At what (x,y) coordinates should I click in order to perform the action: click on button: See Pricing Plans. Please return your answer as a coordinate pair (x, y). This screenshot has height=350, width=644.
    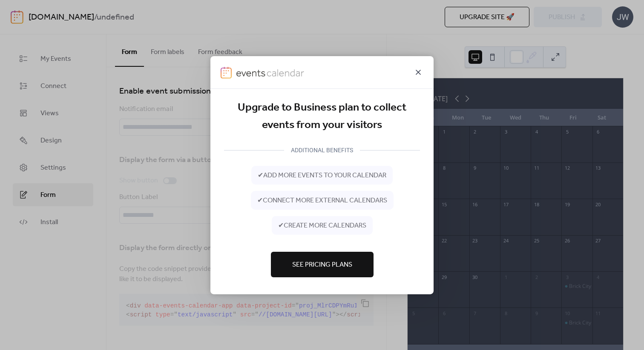
    Looking at the image, I should click on (322, 264).